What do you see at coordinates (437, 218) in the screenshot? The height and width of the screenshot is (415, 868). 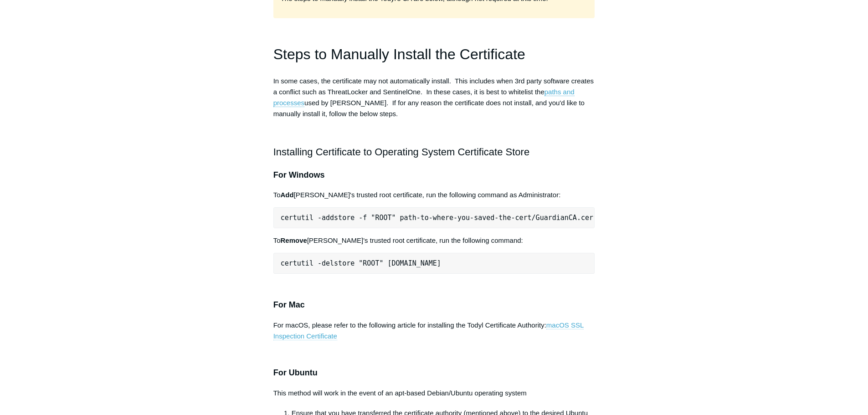 I see `span: certutil -addstore -f "ROOT" path-to-where-you-saved-the-cert/GuardianCA.cer` at bounding box center [437, 218].